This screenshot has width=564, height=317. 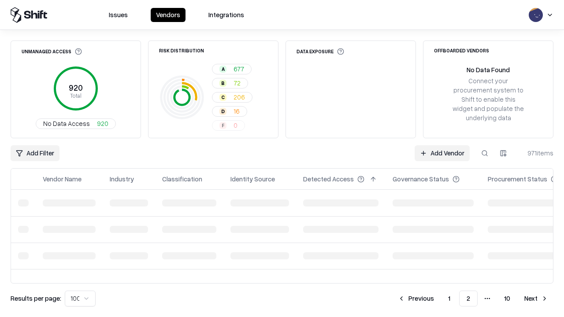 What do you see at coordinates (35, 153) in the screenshot?
I see `button: Add Filter` at bounding box center [35, 153].